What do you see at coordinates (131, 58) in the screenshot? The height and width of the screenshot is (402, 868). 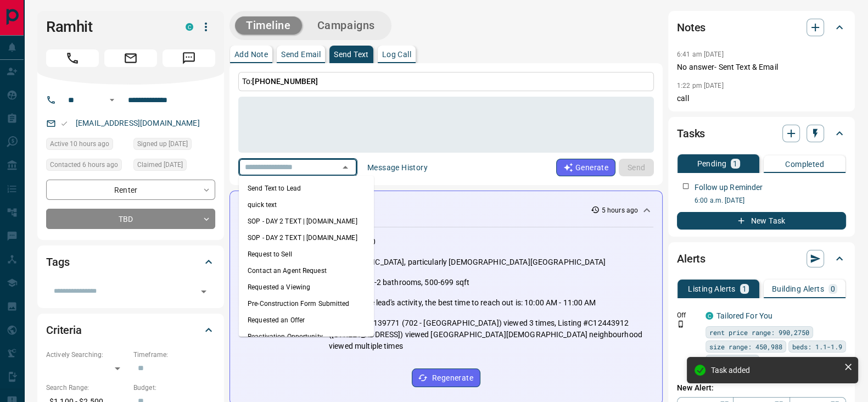 I see `span: Email` at bounding box center [131, 58].